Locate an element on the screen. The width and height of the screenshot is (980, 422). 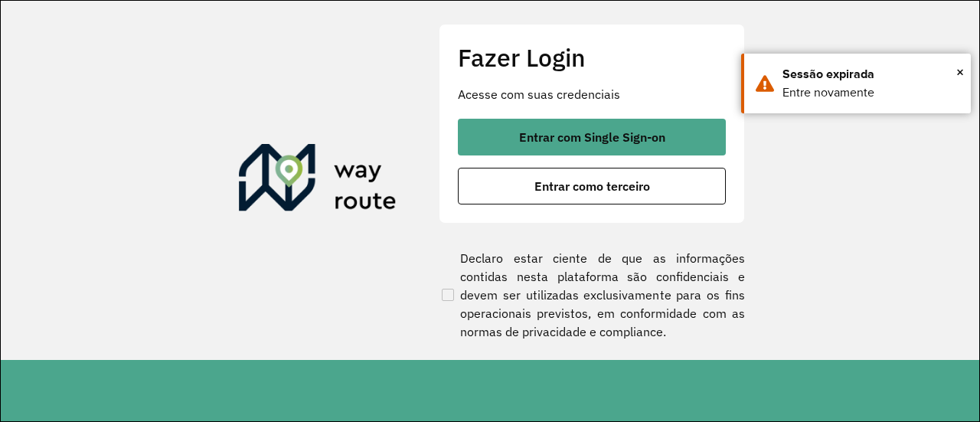
p: Acesse com suas credenciais is located at coordinates (592, 94).